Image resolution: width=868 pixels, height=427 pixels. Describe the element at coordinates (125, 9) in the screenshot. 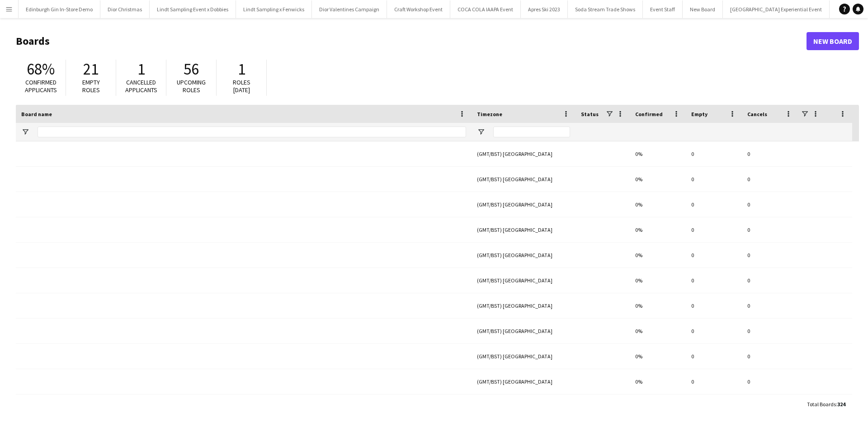

I see `button: Dior Christmas` at that location.